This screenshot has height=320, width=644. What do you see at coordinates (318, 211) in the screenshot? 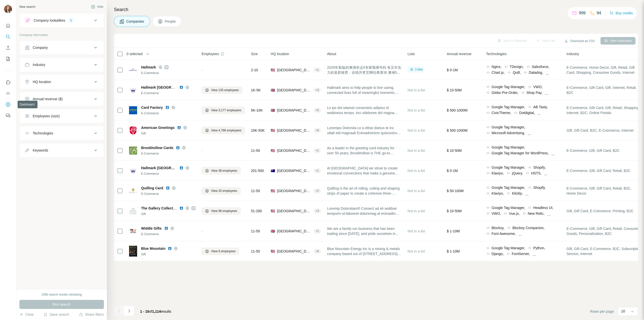
I see `div: + 3` at bounding box center [318, 211].